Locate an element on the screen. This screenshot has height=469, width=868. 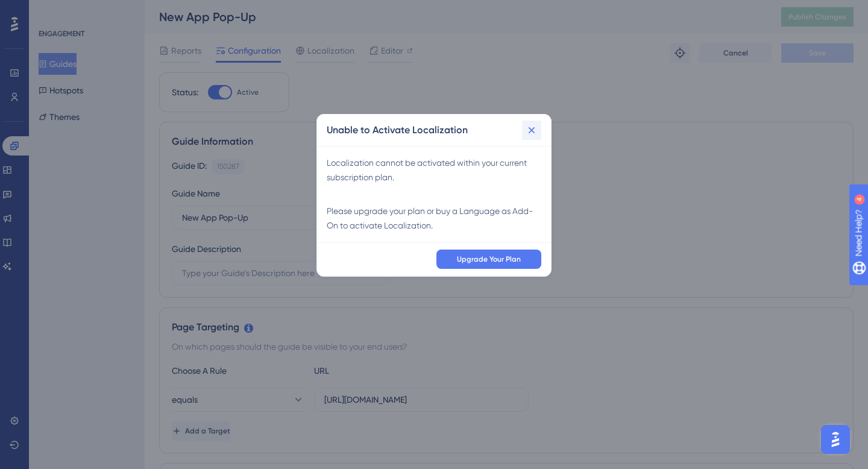
button: Open AI Assistant Launcher is located at coordinates (18, 18).